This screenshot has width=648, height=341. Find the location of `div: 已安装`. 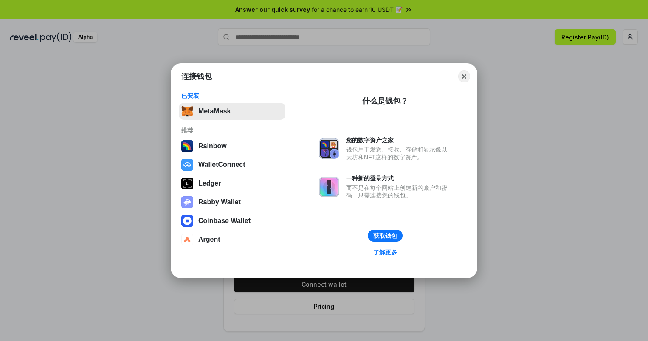

div: 已安装 is located at coordinates (232, 96).